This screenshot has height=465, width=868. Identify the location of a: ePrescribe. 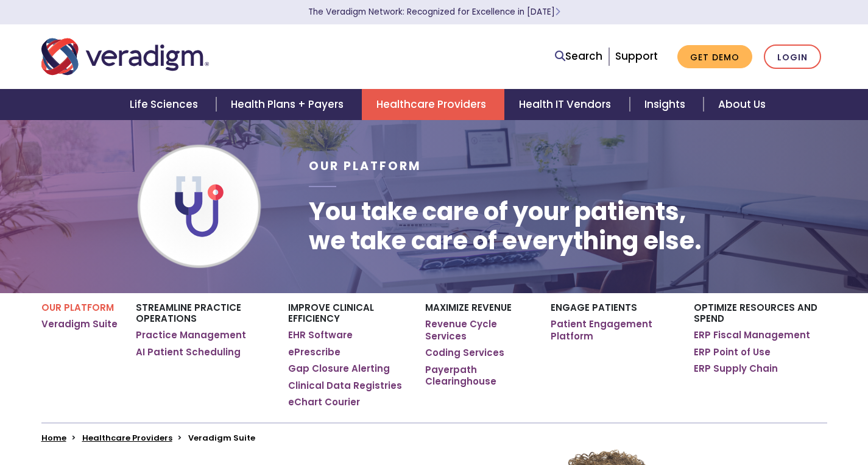
(314, 352).